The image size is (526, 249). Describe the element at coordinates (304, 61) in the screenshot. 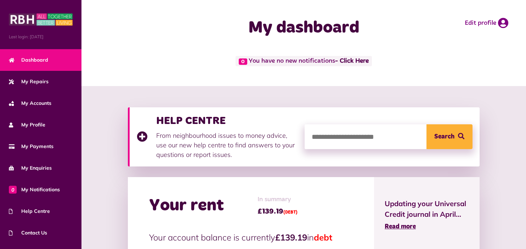

I see `span: You have no new notifications` at that location.